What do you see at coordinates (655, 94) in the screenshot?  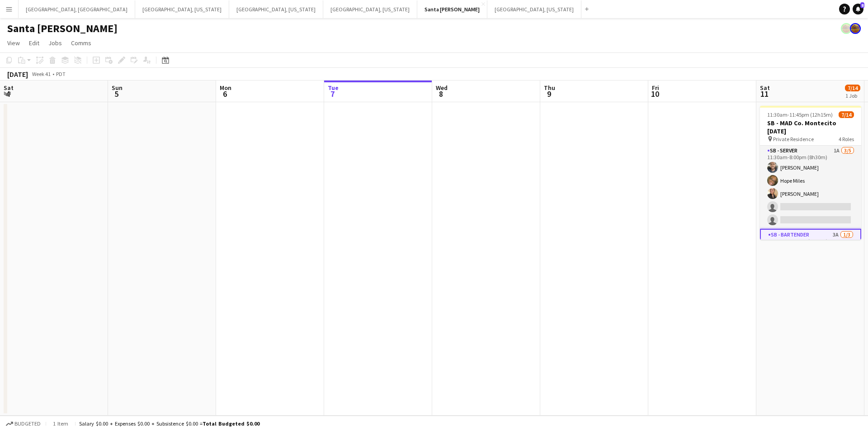 I see `span: 10` at bounding box center [655, 94].